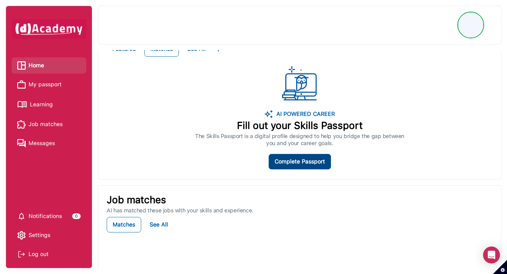  I want to click on a: Home iconHome, so click(49, 65).